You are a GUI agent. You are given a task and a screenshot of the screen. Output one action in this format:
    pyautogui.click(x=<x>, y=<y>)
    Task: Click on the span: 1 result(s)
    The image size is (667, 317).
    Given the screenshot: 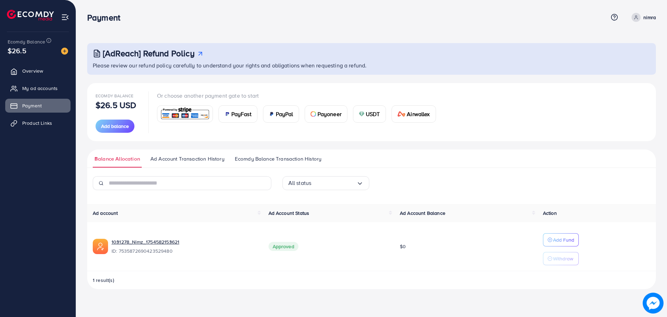 What is the action you would take?
    pyautogui.click(x=103, y=280)
    